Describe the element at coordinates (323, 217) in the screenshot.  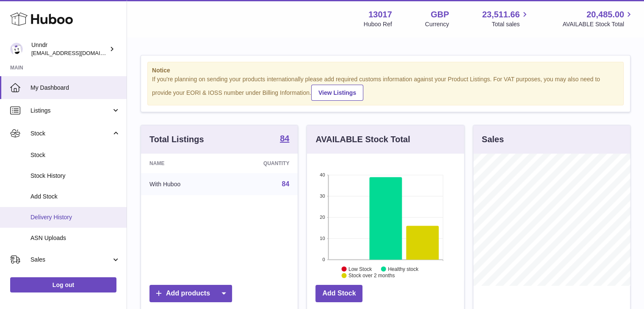
I see `text: 20` at that location.